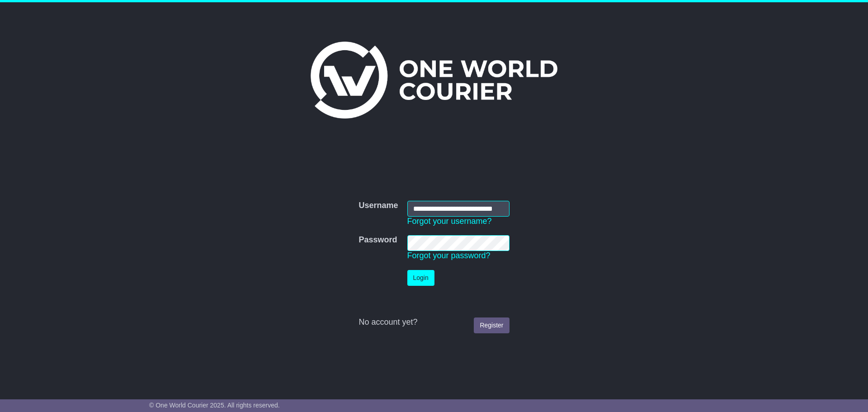  What do you see at coordinates (434, 80) in the screenshot?
I see `img: One World` at bounding box center [434, 80].